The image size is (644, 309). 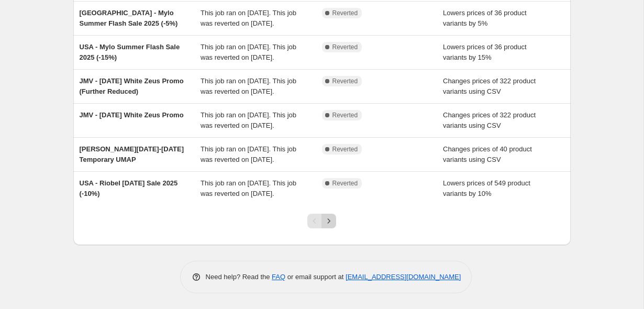 What do you see at coordinates (328, 220) in the screenshot?
I see `button: Next` at bounding box center [328, 220].